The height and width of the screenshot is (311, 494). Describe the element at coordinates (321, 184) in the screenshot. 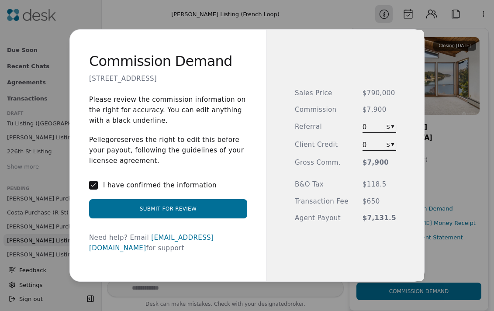

I see `span: B&O Tax` at that location.